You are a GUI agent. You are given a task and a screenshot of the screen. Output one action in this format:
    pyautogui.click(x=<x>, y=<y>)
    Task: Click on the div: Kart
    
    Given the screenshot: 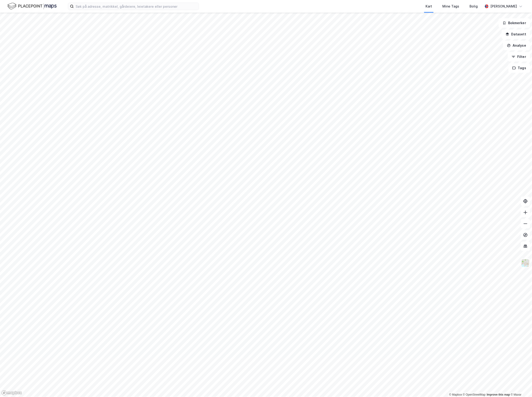 What is the action you would take?
    pyautogui.click(x=429, y=6)
    